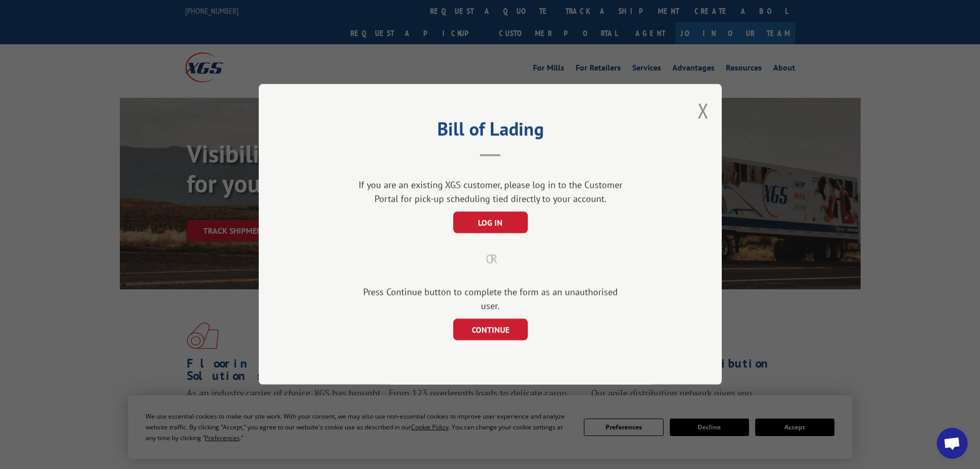 The width and height of the screenshot is (980, 469). Describe the element at coordinates (490, 300) in the screenshot. I see `div: Press Continue button to complete the form as an unauthorised user.` at that location.